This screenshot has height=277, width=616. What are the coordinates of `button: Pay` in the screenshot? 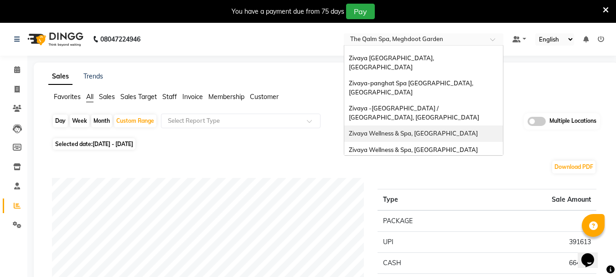 It's located at (360, 11).